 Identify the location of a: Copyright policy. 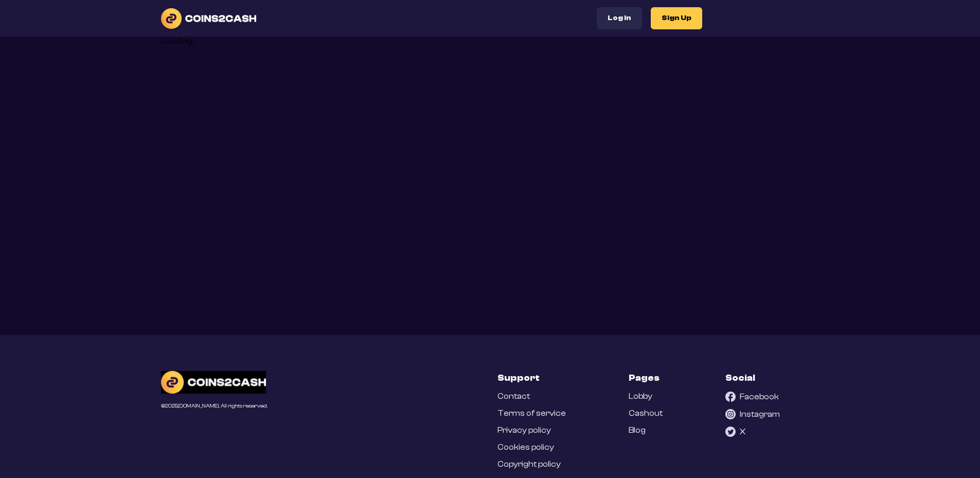
(529, 464).